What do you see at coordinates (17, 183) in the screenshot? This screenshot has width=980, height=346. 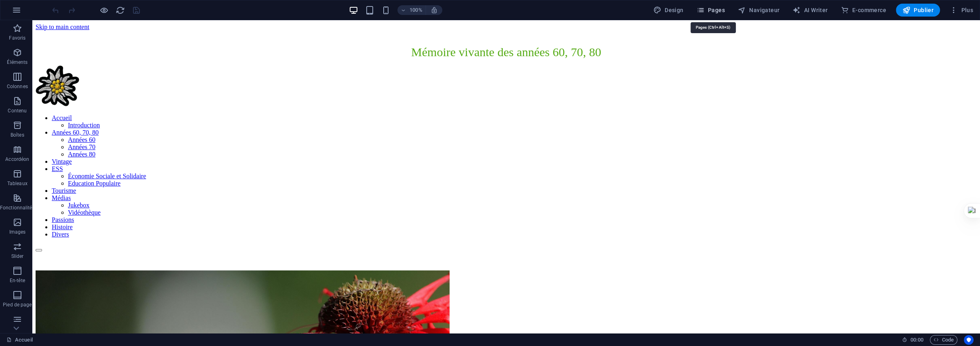 I see `p: Tableaux` at bounding box center [17, 183].